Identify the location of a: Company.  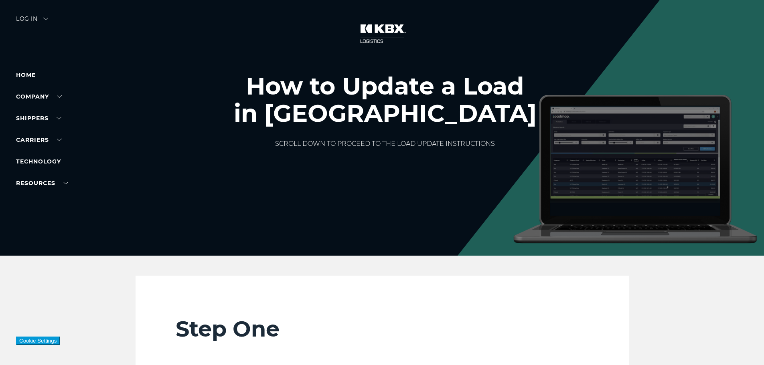
(39, 97).